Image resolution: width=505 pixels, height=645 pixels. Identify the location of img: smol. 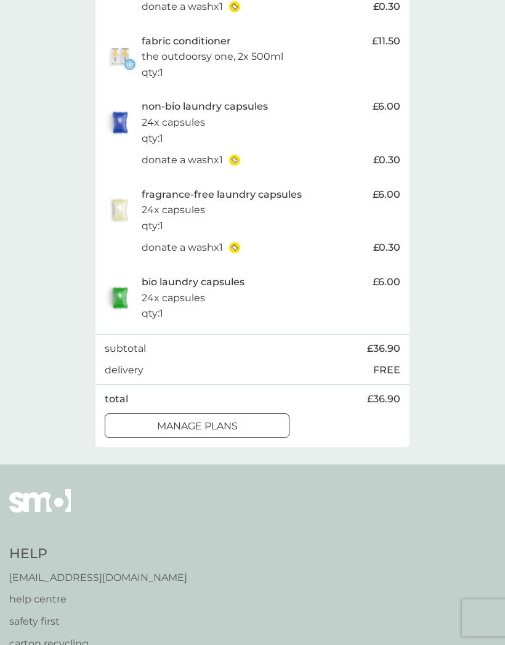
(40, 510).